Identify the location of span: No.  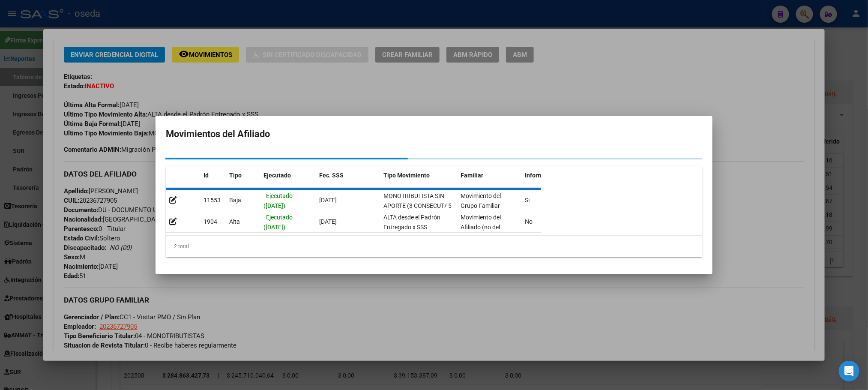
(529, 221).